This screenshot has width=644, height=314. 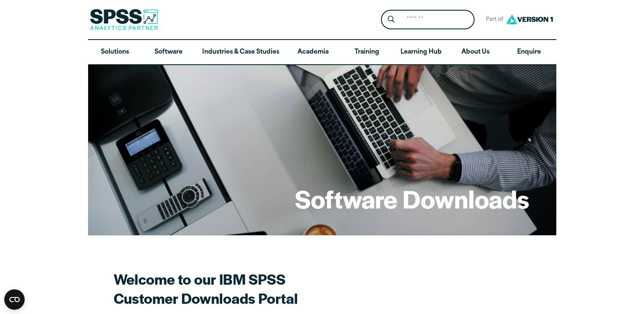 I want to click on a: Academia, so click(x=313, y=52).